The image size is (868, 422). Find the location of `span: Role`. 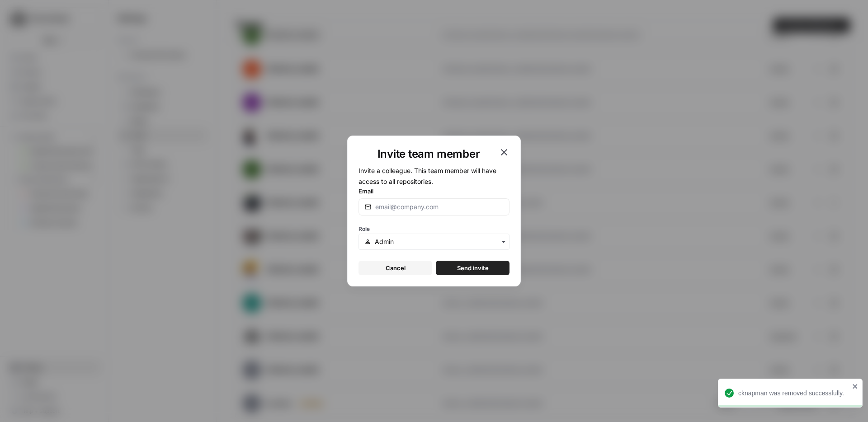

span: Role is located at coordinates (364, 229).